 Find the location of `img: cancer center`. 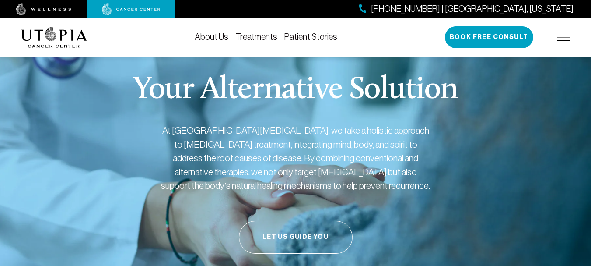

img: cancer center is located at coordinates (131, 9).